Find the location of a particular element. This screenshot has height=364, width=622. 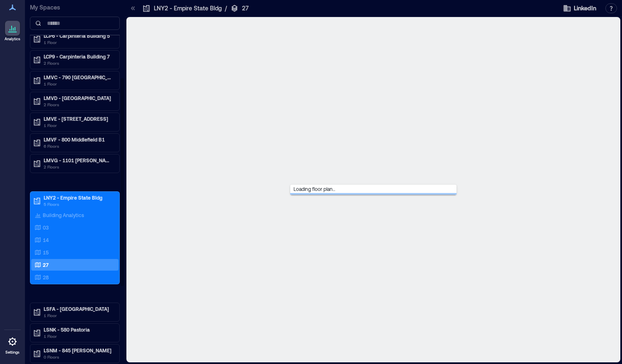

button: LinkedIn is located at coordinates (580, 9).